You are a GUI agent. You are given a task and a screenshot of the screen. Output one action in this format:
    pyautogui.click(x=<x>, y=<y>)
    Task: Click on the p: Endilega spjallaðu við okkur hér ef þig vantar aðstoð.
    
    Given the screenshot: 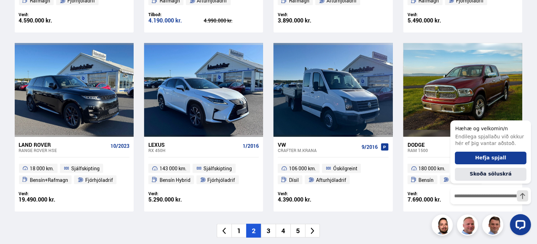 What is the action you would take?
    pyautogui.click(x=46, y=32)
    